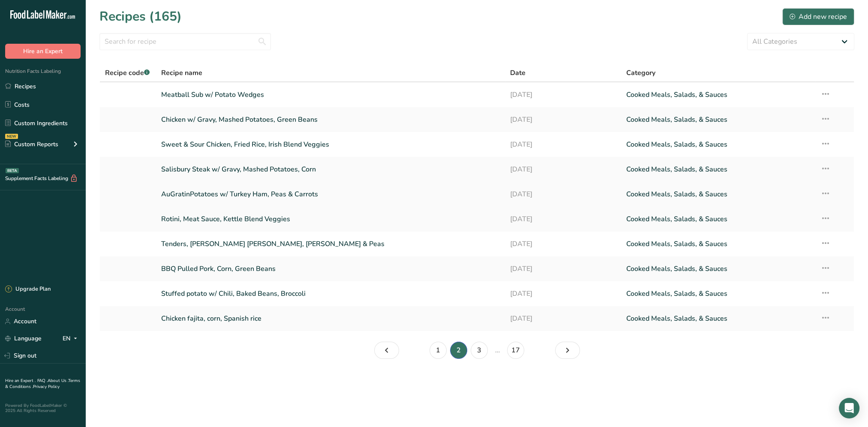 The image size is (868, 427). Describe the element at coordinates (818, 17) in the screenshot. I see `button: Add new recipe` at that location.